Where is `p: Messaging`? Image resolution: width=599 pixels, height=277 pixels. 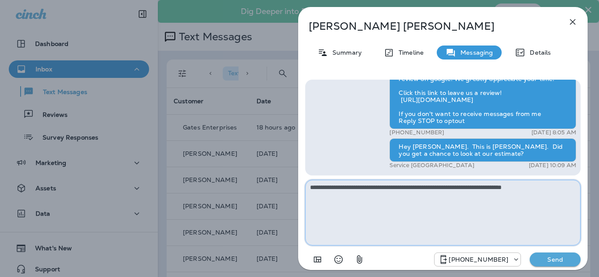
p: Messaging is located at coordinates (474, 53).